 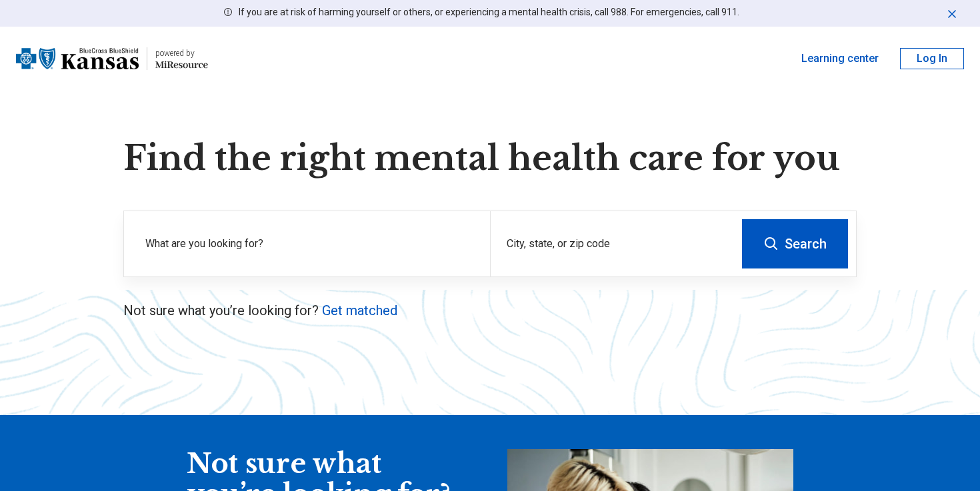 What do you see at coordinates (489, 12) in the screenshot?
I see `p: If you are at risk of harming yourself or others, or experiencing a mental health crisis, call 98...` at bounding box center [489, 12].